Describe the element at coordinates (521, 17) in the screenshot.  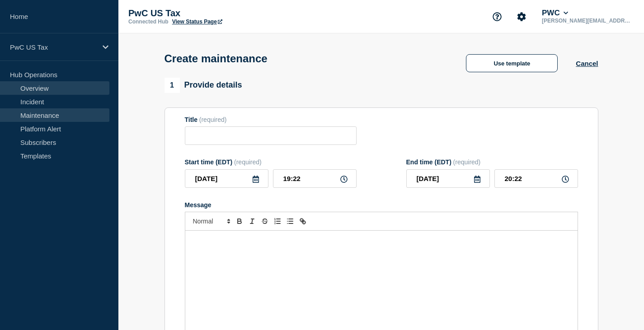
I see `button: Account settings` at that location.